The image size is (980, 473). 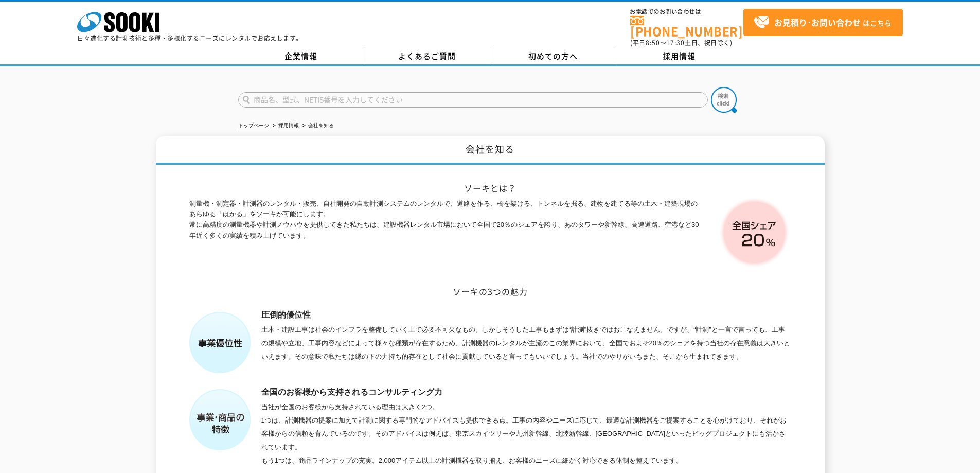 I want to click on img: 事業・商品の特徴, so click(x=220, y=420).